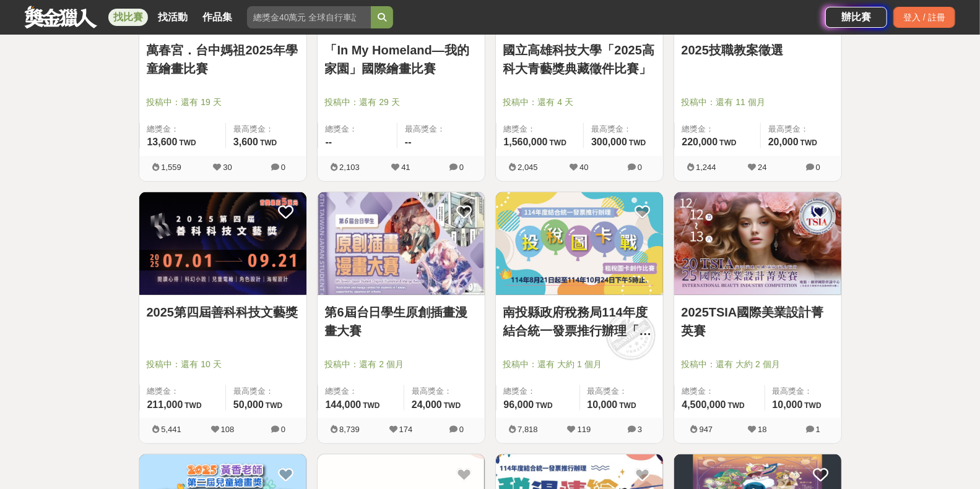 The image size is (980, 489). What do you see at coordinates (349, 167) in the screenshot?
I see `span: 2,103` at bounding box center [349, 167].